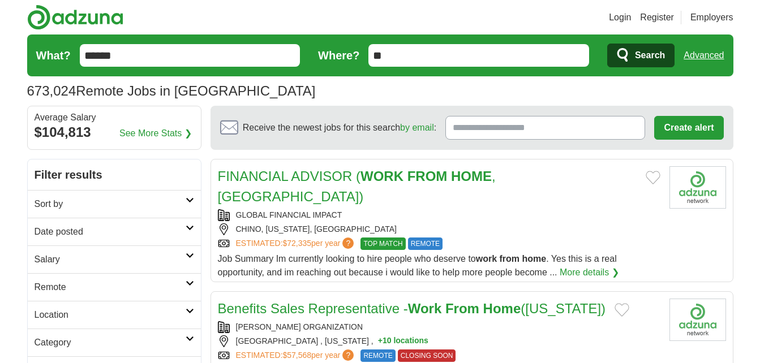 The height and width of the screenshot is (363, 760). I want to click on h2: Salary, so click(110, 260).